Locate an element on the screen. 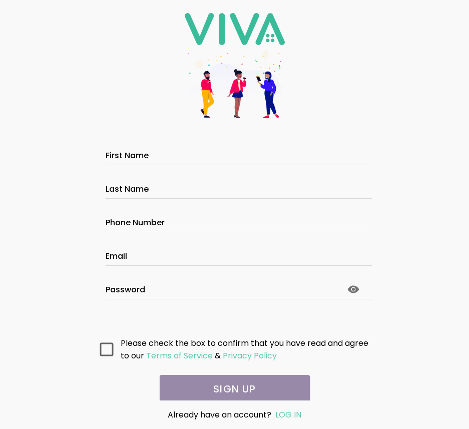  ion-text: Privacy Policy is located at coordinates (250, 355).